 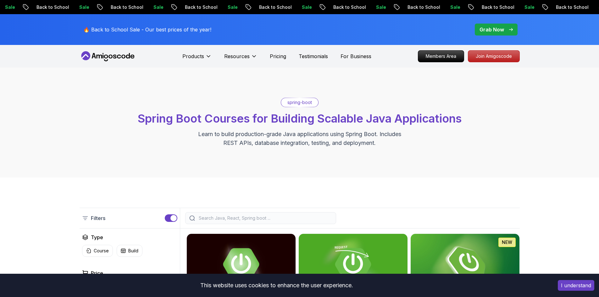 What do you see at coordinates (300, 139) in the screenshot?
I see `p: Learn to build production-grade Java applications using Spring Boot. Includes REST APIs, database...` at bounding box center [300, 139].